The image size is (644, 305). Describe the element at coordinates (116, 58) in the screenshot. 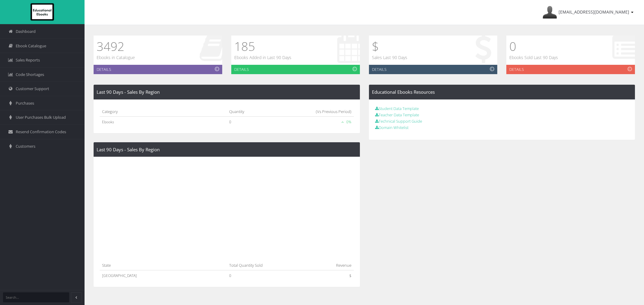

I see `p: Ebooks in Catalogue` at that location.